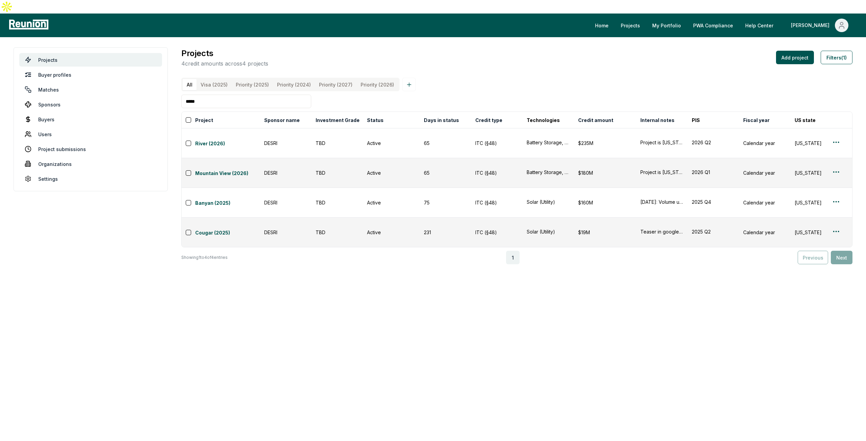 This screenshot has width=866, height=441. What do you see at coordinates (91, 134) in the screenshot?
I see `a: Users` at bounding box center [91, 134].